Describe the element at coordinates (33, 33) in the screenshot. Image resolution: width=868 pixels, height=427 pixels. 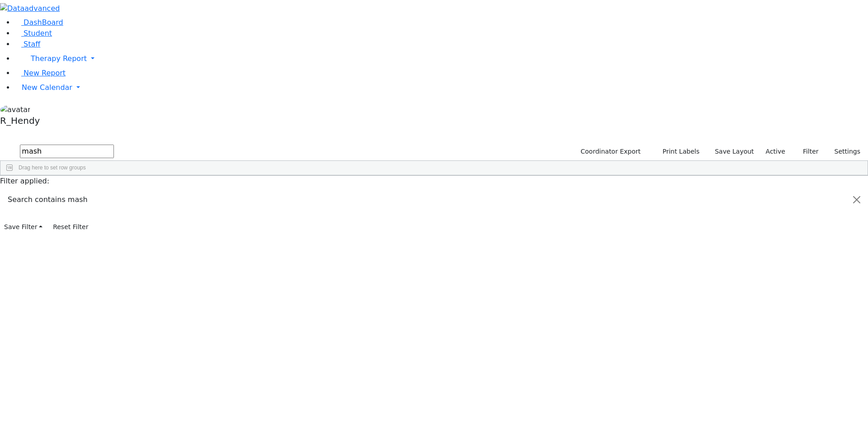
I see `a: Student` at that location.